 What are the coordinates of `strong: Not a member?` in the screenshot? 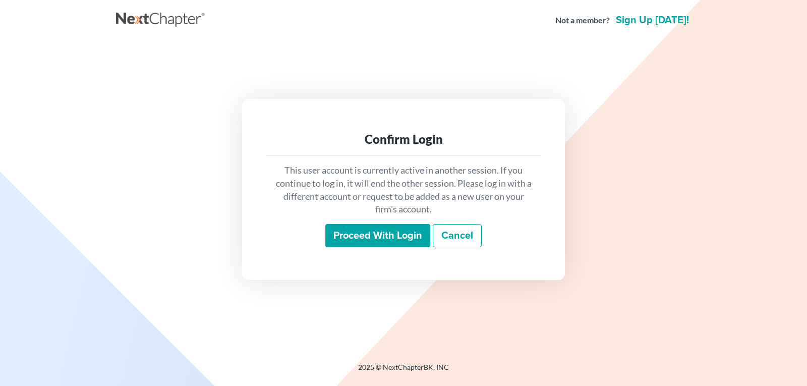 It's located at (582, 20).